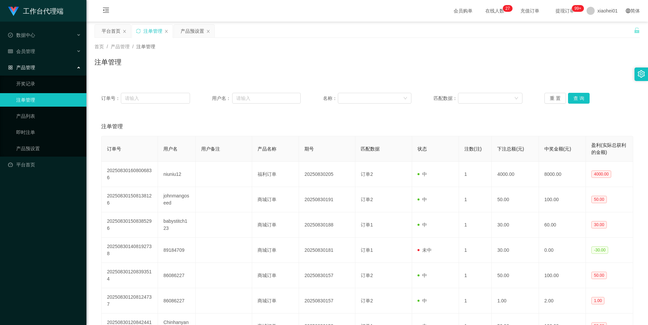 The width and height of the screenshot is (648, 325). I want to click on span: 中奖金额(元), so click(558, 149).